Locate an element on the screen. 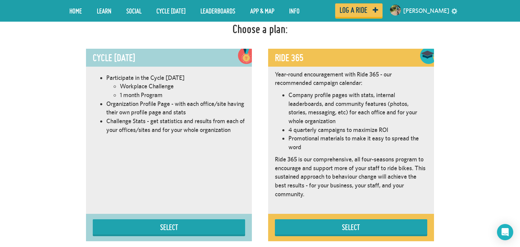  p: Year-round encouragement with Ride 365 - our recommended campaign calendar: is located at coordinates (351, 78).